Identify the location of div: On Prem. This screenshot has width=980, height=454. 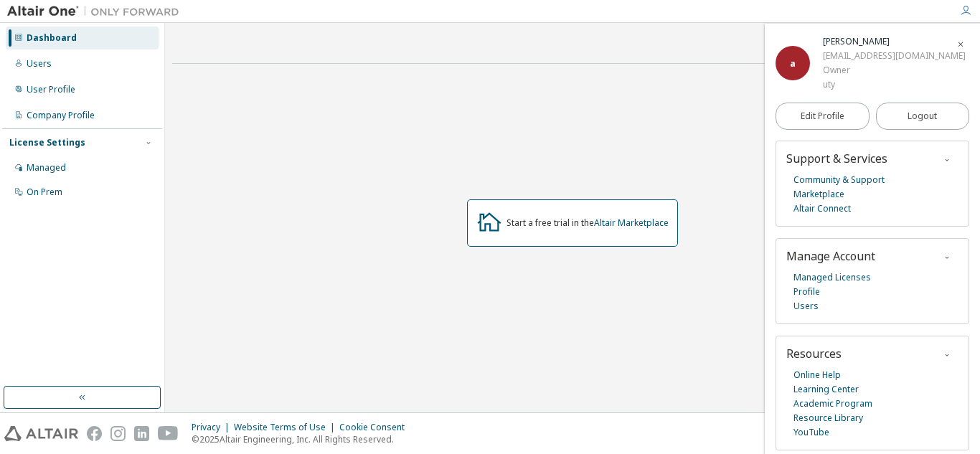
(44, 192).